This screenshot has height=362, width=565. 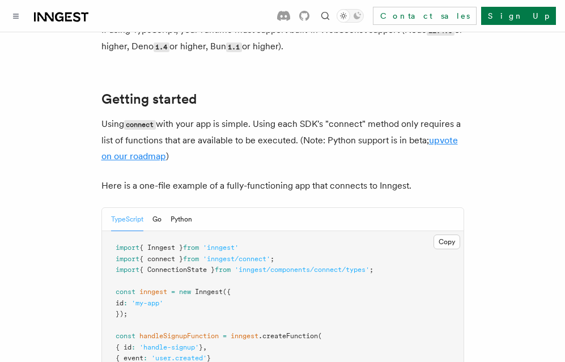 I want to click on button: Python, so click(x=181, y=219).